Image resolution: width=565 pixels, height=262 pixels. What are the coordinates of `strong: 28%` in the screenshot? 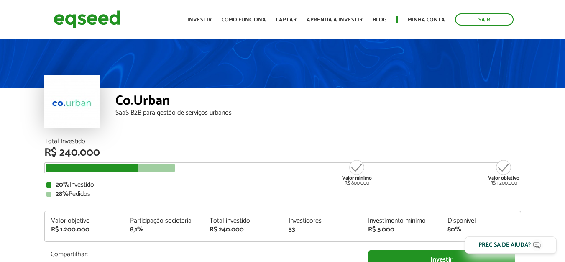 It's located at (62, 194).